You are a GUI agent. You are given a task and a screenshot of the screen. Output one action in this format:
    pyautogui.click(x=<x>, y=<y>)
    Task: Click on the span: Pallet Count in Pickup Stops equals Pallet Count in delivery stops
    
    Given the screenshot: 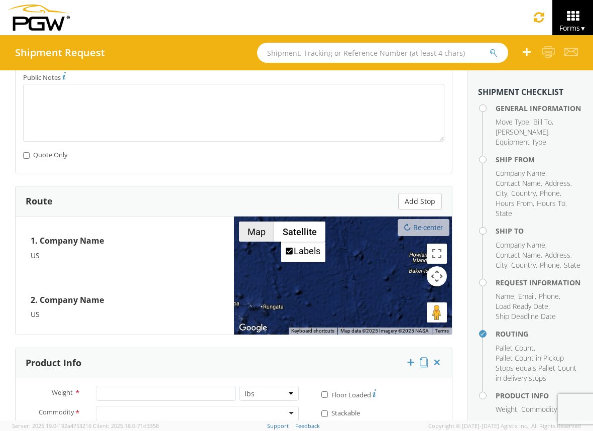 What is the action you would take?
    pyautogui.click(x=536, y=368)
    